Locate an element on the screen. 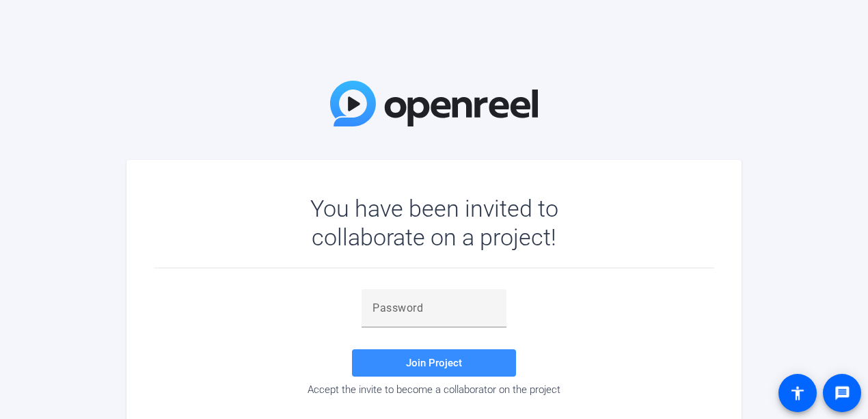 This screenshot has width=868, height=419. div: You have been invited to collaborate on a project! is located at coordinates (434, 223).